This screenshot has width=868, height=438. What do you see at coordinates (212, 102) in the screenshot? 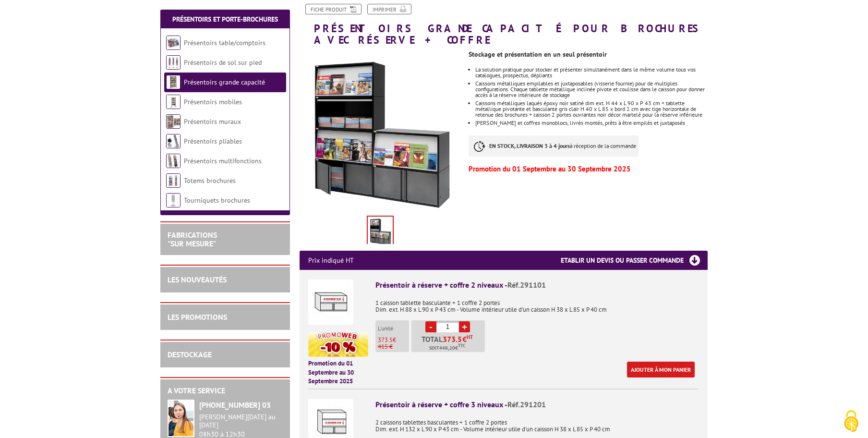
I see `a: Présentoirs mobiles` at bounding box center [212, 102].